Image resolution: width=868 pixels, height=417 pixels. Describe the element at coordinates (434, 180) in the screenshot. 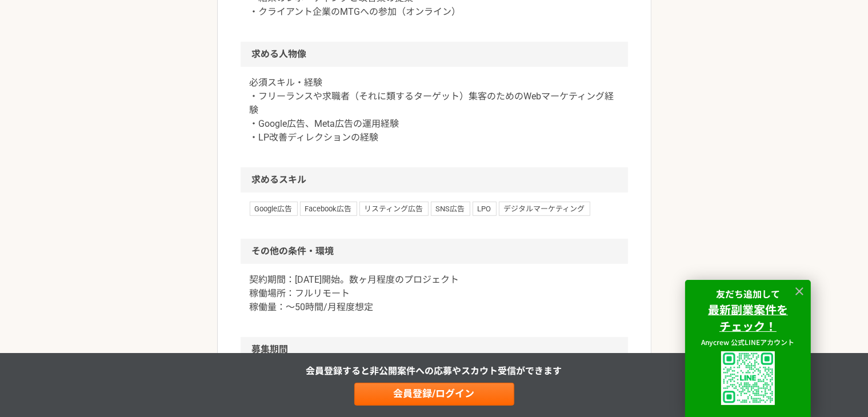

I see `h2: 求めるスキル` at that location.